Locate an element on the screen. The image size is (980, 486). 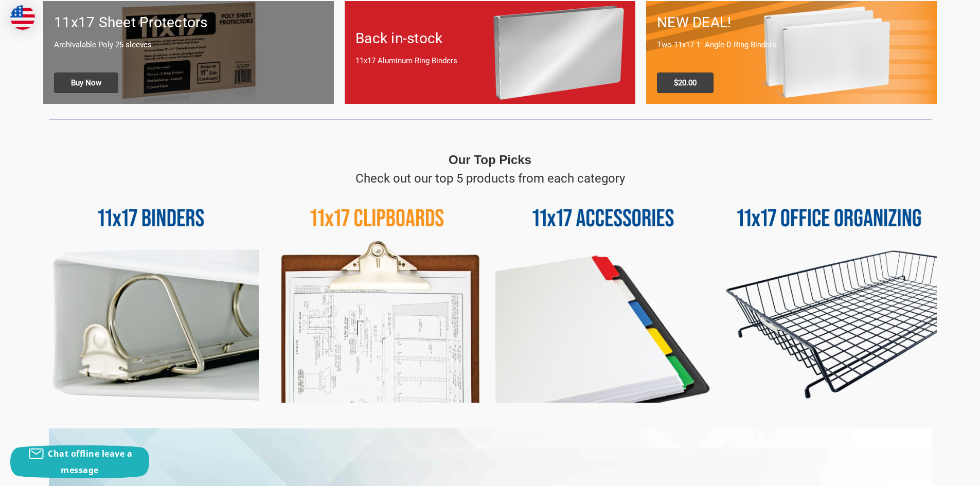
a: 11x17 Binder 2-pack only $20.00 NEW DEAL! Two 11x17 1" Angle-D Ring Binders $20.00 is located at coordinates (791, 52).